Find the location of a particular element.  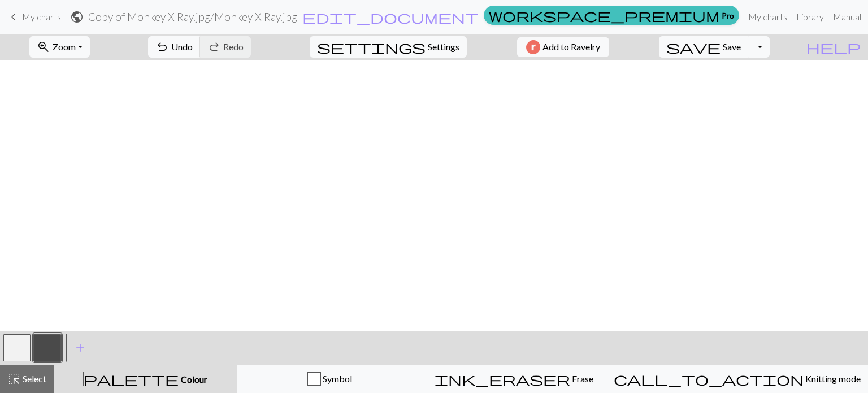

a: Pro is located at coordinates (612, 15).